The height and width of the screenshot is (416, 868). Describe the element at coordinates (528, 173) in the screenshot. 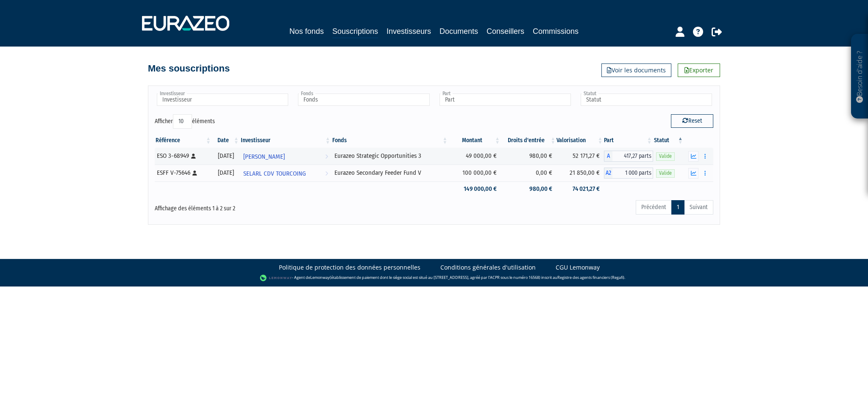

I see `td: 0,00 €` at that location.